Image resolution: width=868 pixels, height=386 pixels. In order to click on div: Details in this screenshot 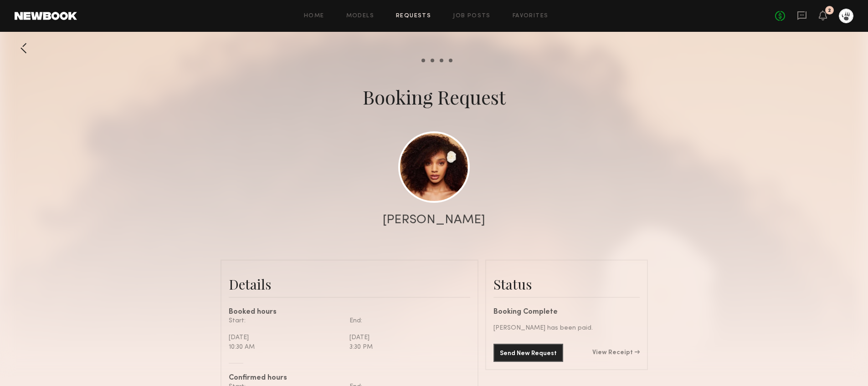, I will do `click(350, 284)`.